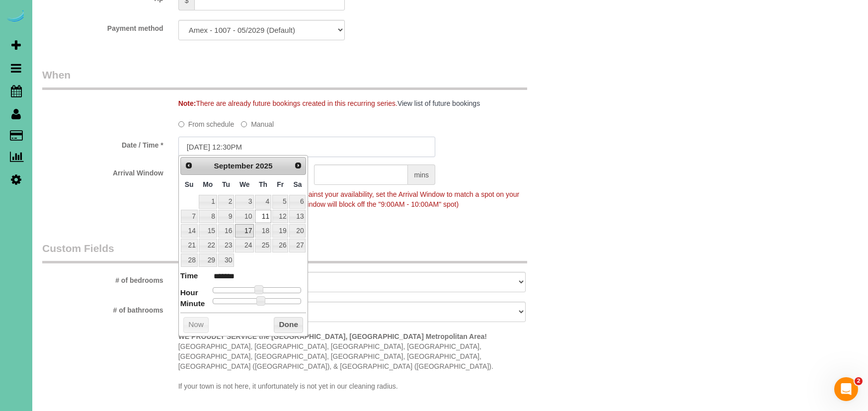 The height and width of the screenshot is (411, 868). I want to click on span: Wednesday, so click(244, 184).